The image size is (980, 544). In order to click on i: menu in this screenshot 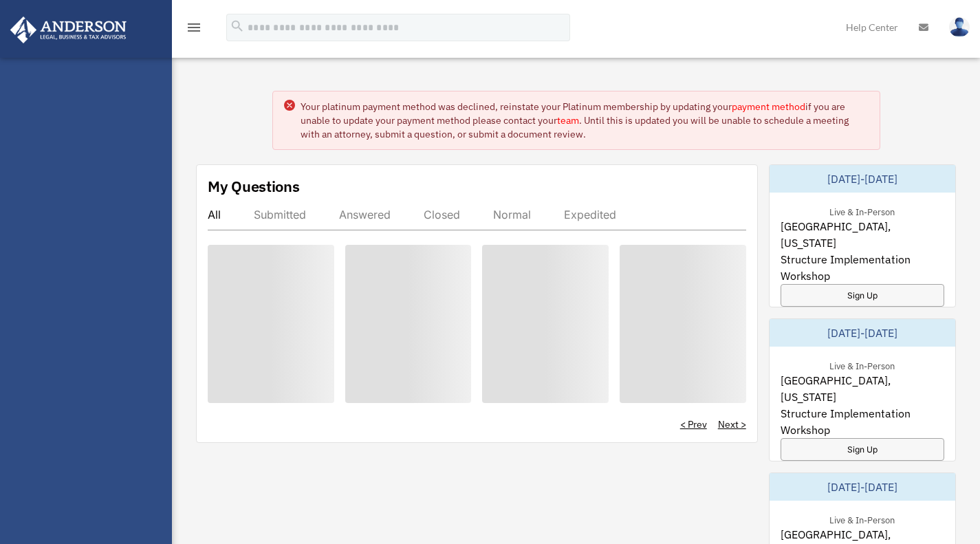, I will do `click(194, 28)`.